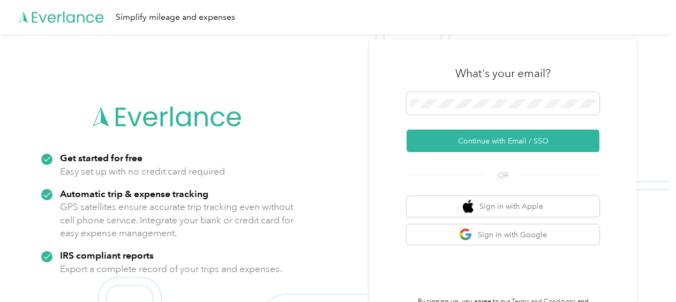  Describe the element at coordinates (175, 17) in the screenshot. I see `div: Simplify mileage and expenses` at that location.